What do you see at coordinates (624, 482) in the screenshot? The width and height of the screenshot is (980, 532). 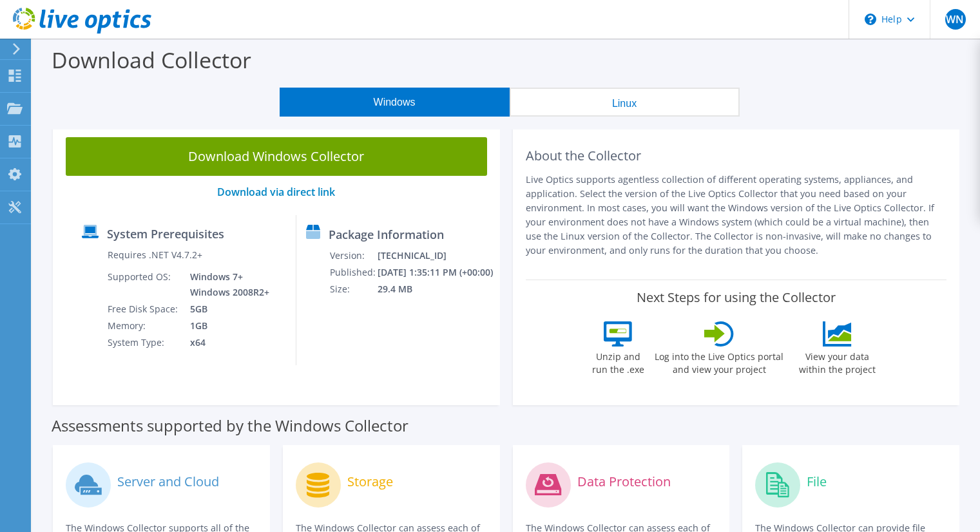 I see `label: Data Protection` at bounding box center [624, 482].